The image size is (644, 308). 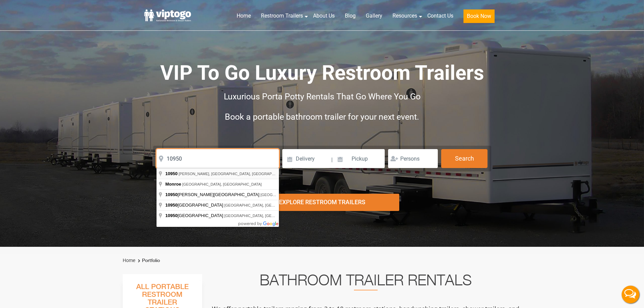 What do you see at coordinates (322, 73) in the screenshot?
I see `span: VIP To Go Luxury Restroom Trailers` at bounding box center [322, 73].